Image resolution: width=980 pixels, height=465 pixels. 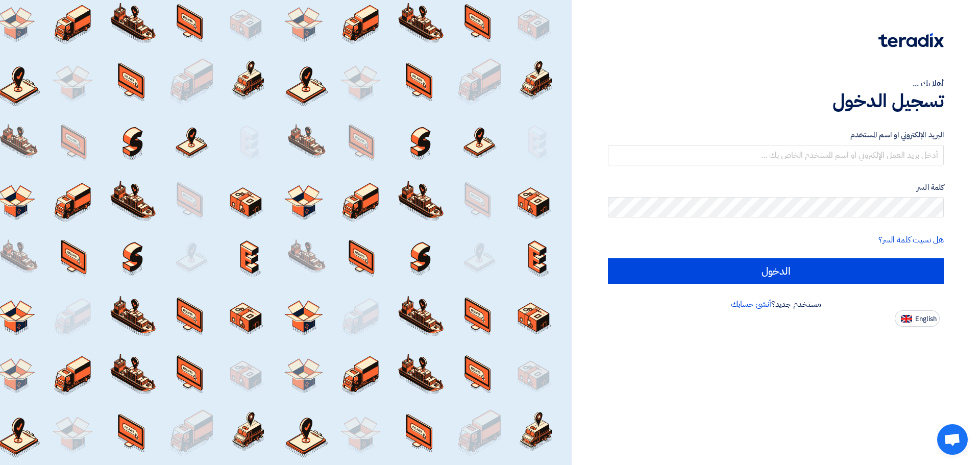 What do you see at coordinates (906, 318) in the screenshot?
I see `img: en-US.png` at bounding box center [906, 318].